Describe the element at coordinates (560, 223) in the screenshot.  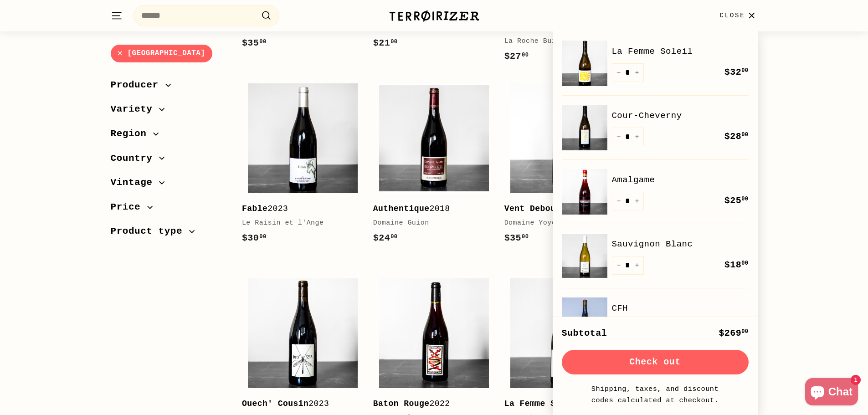
I see `div: Domaine Yoyo` at that location.